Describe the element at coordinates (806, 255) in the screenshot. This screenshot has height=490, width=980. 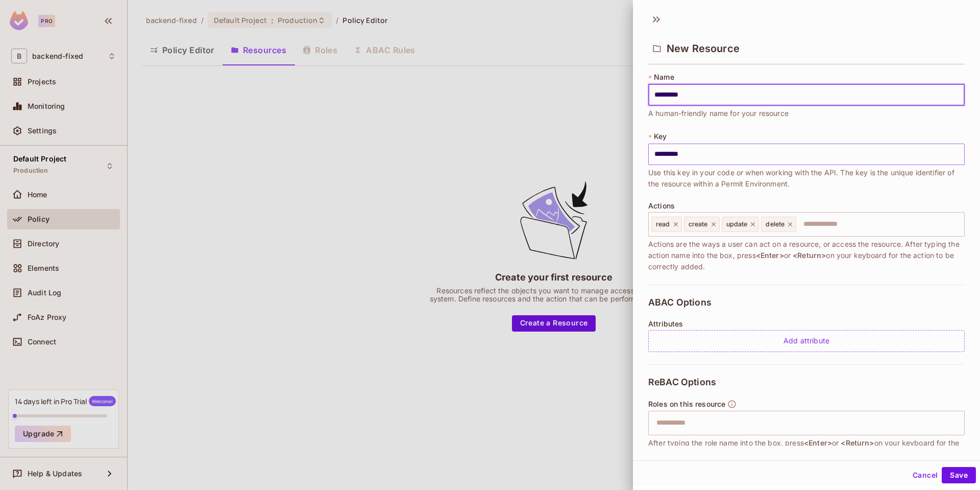
I see `span: Actions are the ways a user can act on a resource, or access the resource. After typing the actio...` at that location.